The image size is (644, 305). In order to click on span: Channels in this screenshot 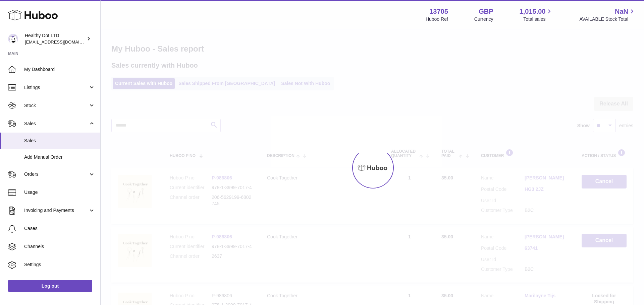, I will do `click(60, 247)`.